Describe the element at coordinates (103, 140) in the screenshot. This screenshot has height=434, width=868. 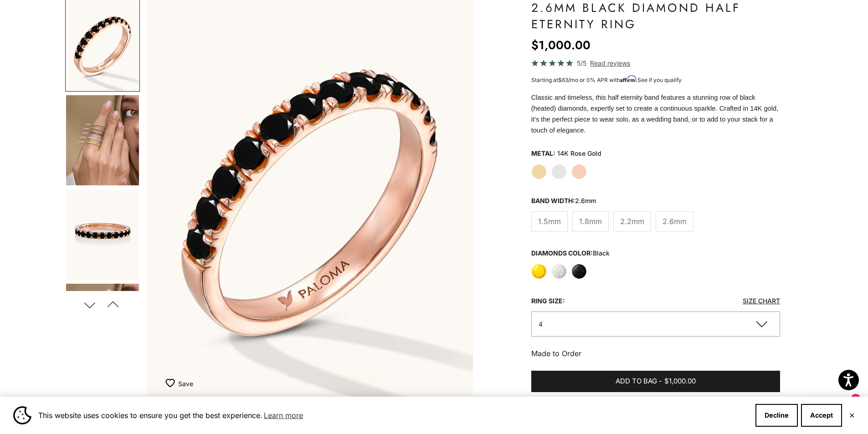
I see `button: Go to item 4` at that location.